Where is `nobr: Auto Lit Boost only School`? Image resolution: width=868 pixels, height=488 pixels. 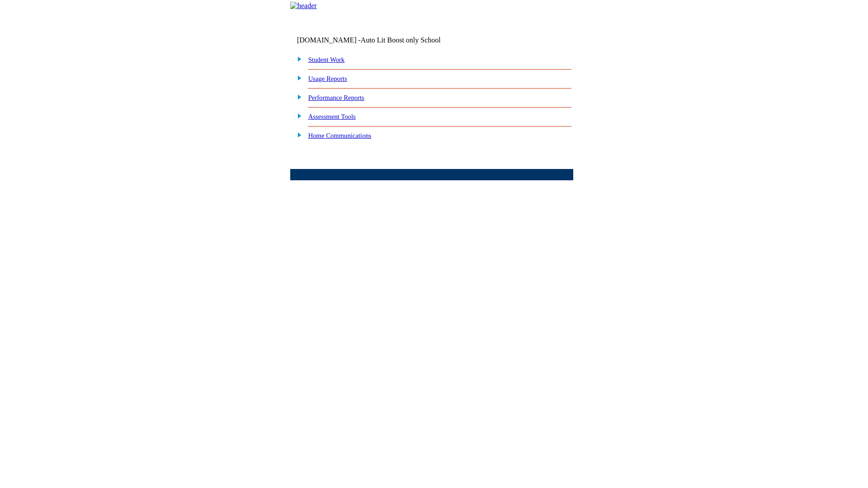
nobr: Auto Lit Boost only School is located at coordinates (400, 40).